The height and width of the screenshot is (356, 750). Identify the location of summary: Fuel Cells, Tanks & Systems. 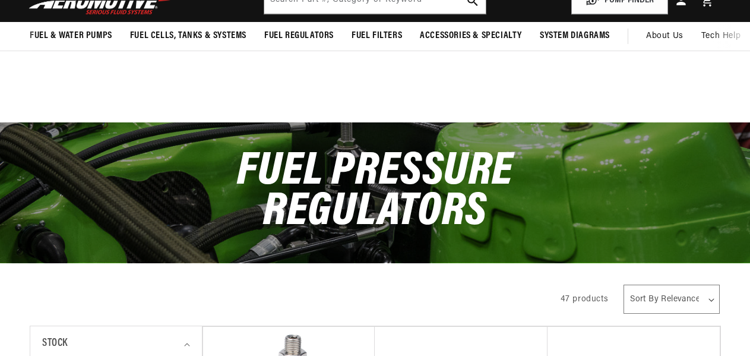
(188, 36).